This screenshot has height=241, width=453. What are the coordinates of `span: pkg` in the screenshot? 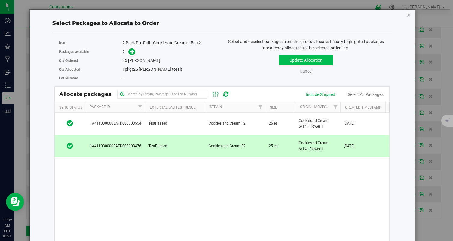 It's located at (152, 69).